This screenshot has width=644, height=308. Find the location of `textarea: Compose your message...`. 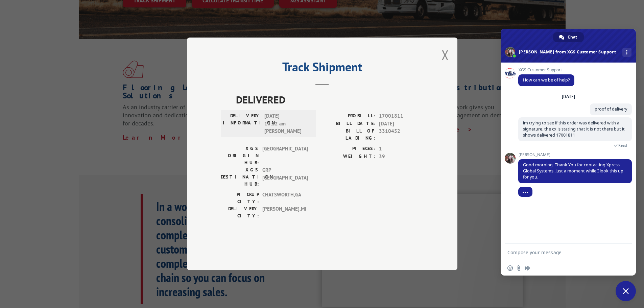

textarea: Compose your message... is located at coordinates (561, 252).